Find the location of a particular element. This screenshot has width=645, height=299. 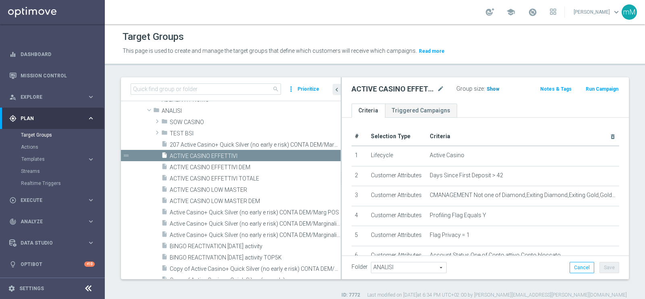

span: ACTIVE CASINO LOW MASTER is located at coordinates (255, 190).